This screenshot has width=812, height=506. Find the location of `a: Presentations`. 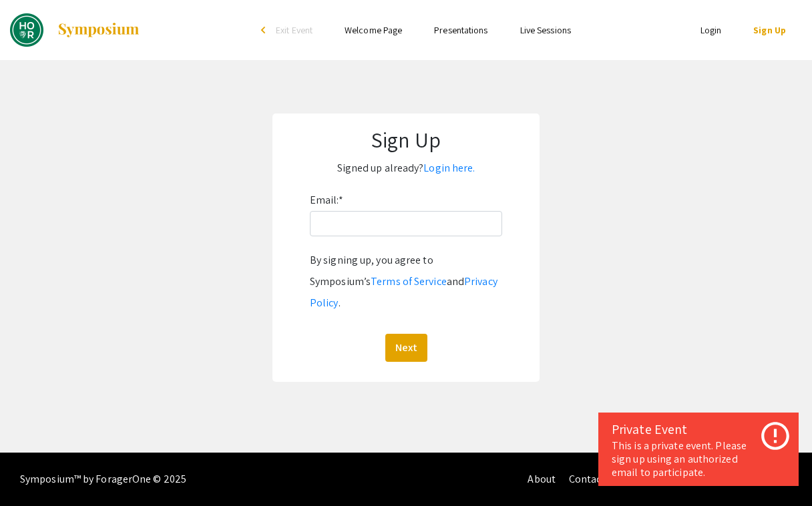

a: Presentations is located at coordinates (461, 30).